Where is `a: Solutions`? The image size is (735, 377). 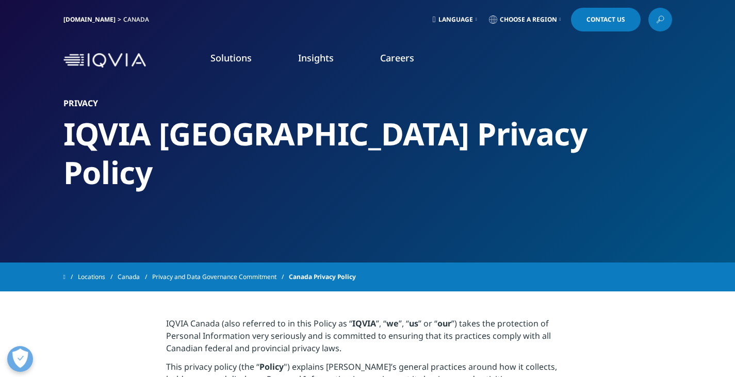 a: Solutions is located at coordinates (231, 58).